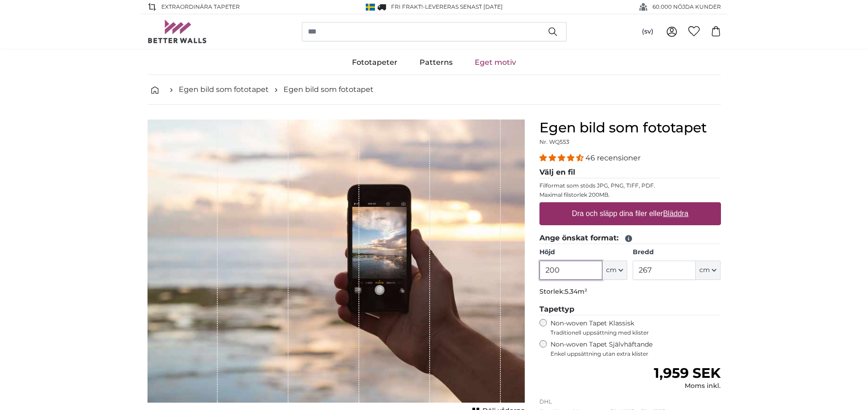  I want to click on img: Sverige, so click(371, 7).